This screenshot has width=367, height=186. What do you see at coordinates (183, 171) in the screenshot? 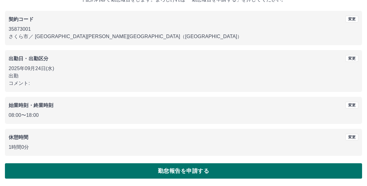
I see `button: 勤怠報告を申請する` at bounding box center [183, 171].